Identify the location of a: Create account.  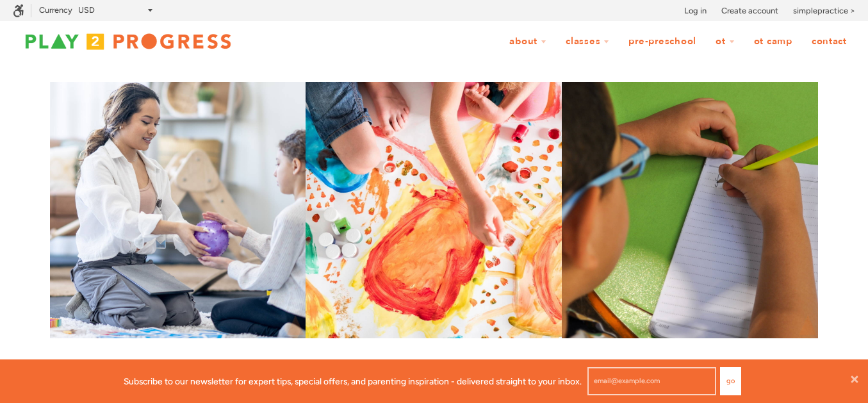
(750, 11).